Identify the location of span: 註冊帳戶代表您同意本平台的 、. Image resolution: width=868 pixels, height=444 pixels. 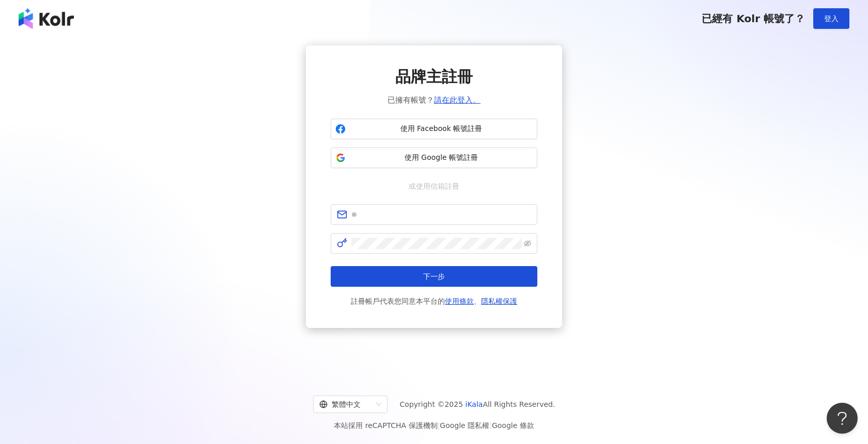
(434, 302).